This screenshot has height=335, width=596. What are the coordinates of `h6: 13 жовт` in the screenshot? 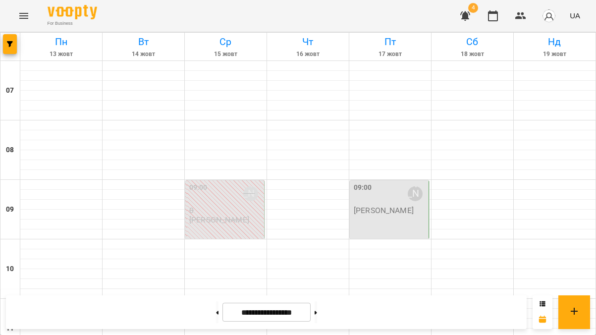 It's located at (61, 54).